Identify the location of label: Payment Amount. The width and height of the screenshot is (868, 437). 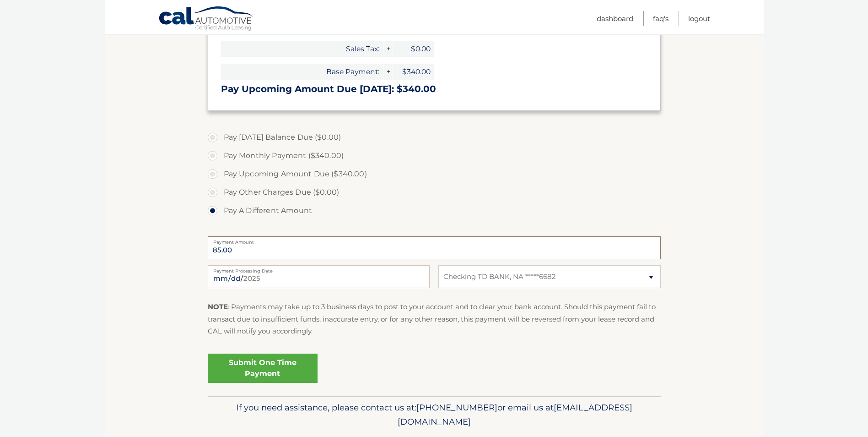
(434, 240).